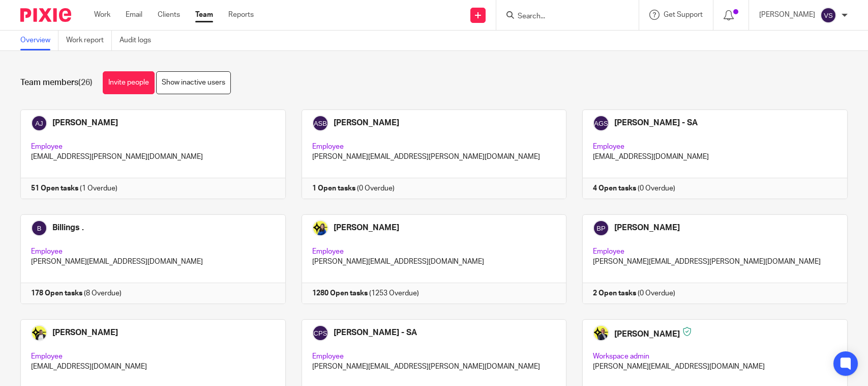 The image size is (868, 386). What do you see at coordinates (139, 40) in the screenshot?
I see `a: Audit logs` at bounding box center [139, 40].